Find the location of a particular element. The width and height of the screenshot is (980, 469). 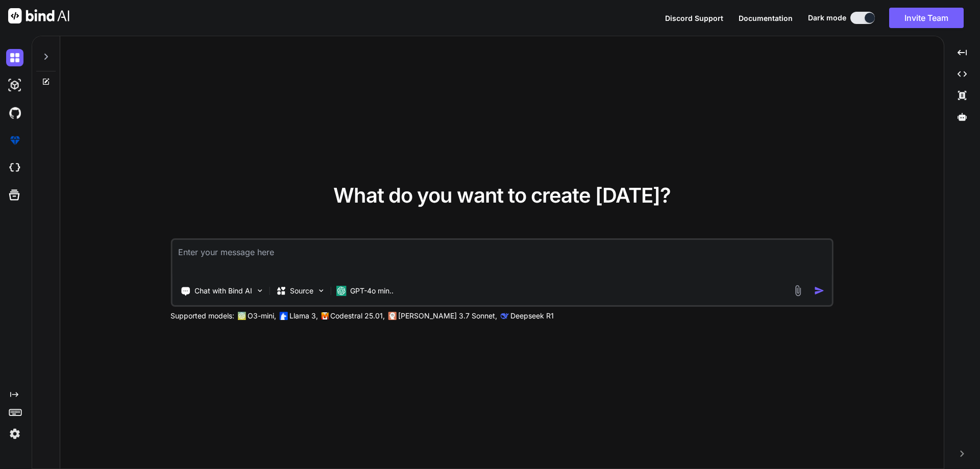

img: darkChat is located at coordinates (15, 58).